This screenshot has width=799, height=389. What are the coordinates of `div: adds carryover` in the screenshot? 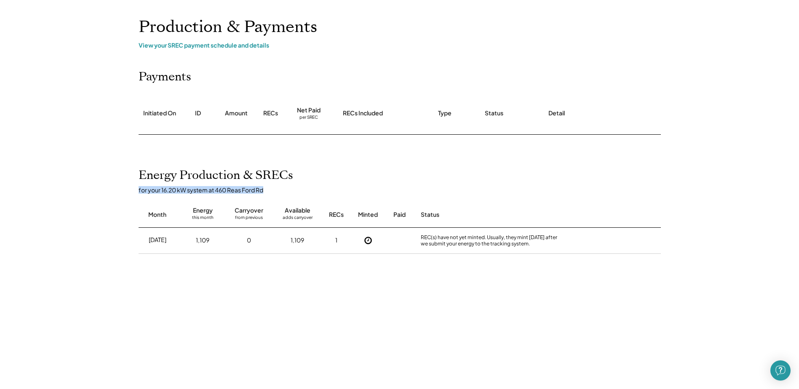 It's located at (297, 219).